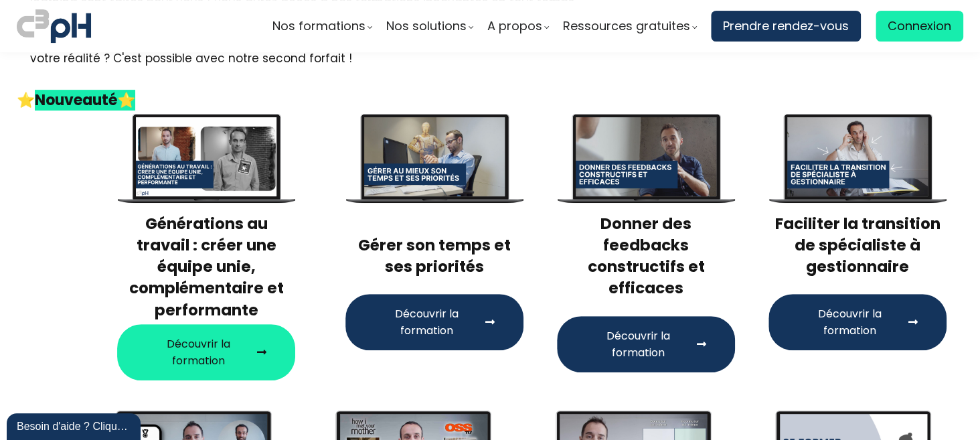 The height and width of the screenshot is (440, 980). What do you see at coordinates (786, 26) in the screenshot?
I see `span: Prendre rendez-vous` at bounding box center [786, 26].